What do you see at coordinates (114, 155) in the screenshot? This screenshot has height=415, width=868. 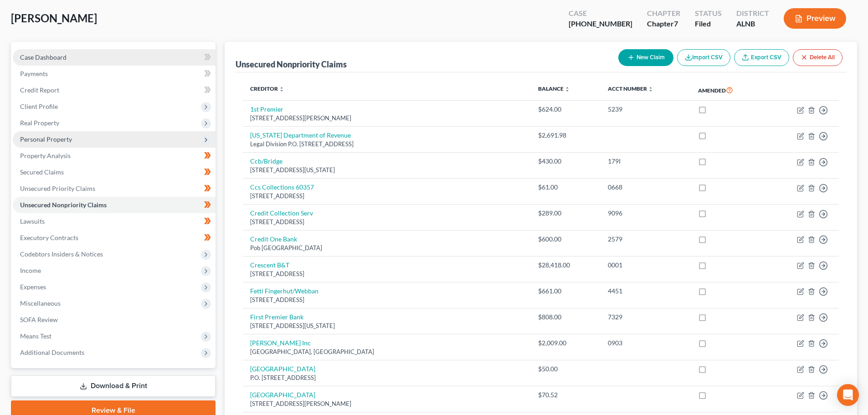 I see `a: Property Analysis` at bounding box center [114, 155].